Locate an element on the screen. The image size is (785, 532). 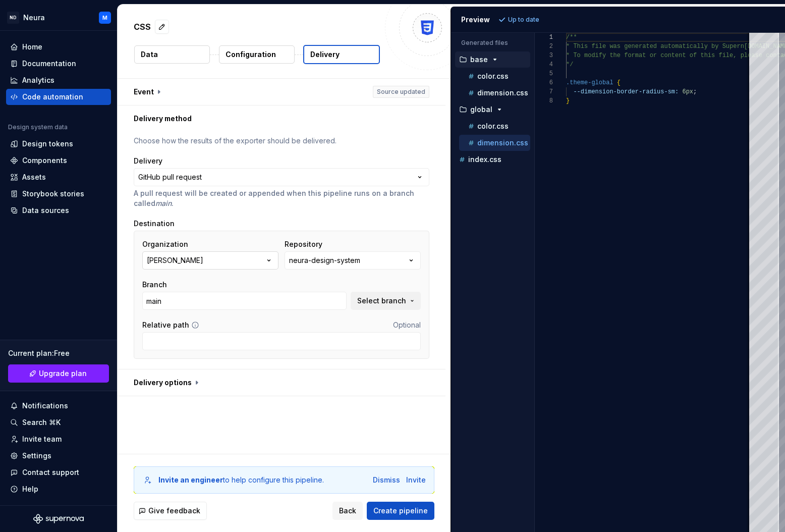
div: 2 is located at coordinates (544, 47).